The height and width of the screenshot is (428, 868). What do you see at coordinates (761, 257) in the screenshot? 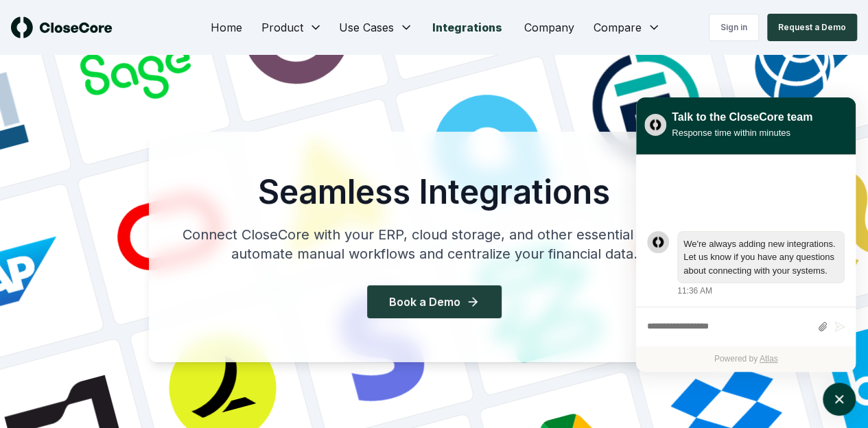
I see `div: atlas-message-bubble` at bounding box center [761, 257].